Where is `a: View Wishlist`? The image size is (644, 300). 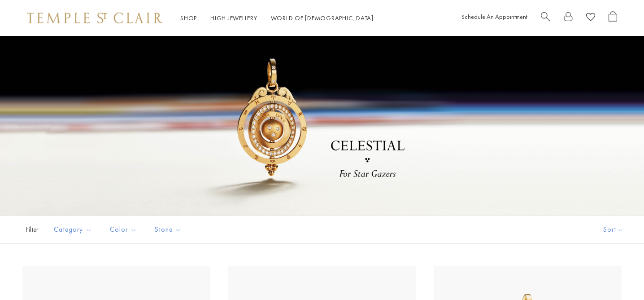
a: View Wishlist is located at coordinates (590, 18).